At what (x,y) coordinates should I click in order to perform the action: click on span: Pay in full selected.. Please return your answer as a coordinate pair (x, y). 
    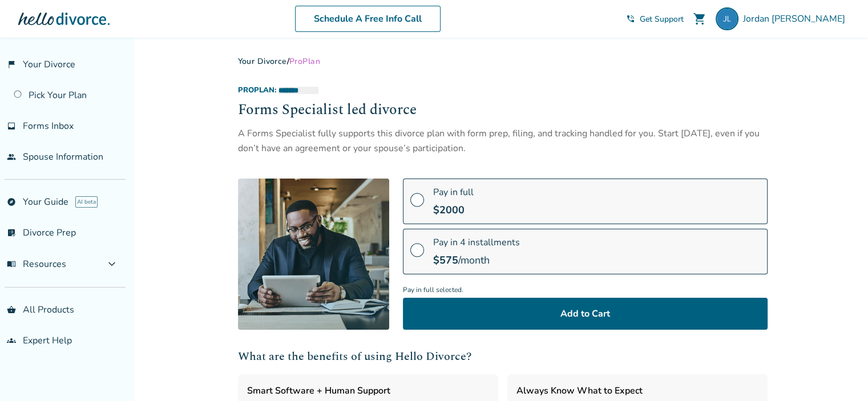
    Looking at the image, I should click on (585, 290).